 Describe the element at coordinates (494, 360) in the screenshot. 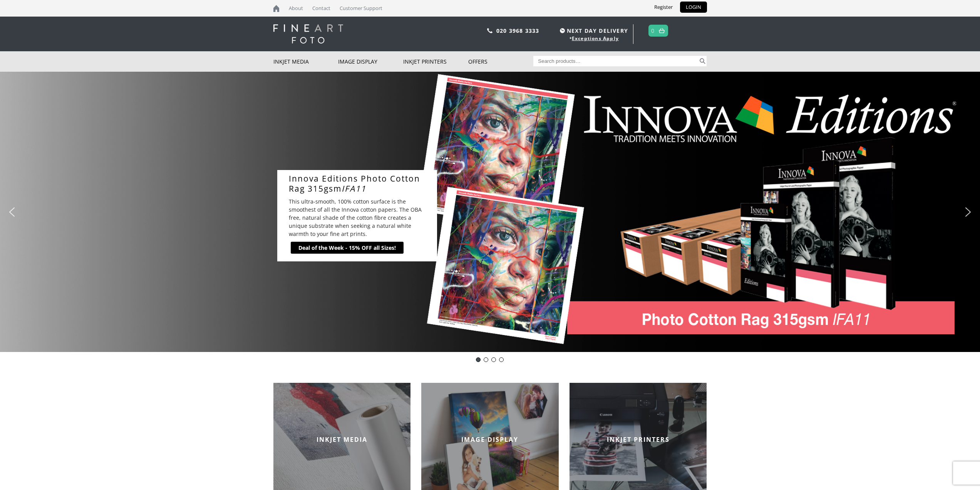

I see `div: Innova-general` at that location.